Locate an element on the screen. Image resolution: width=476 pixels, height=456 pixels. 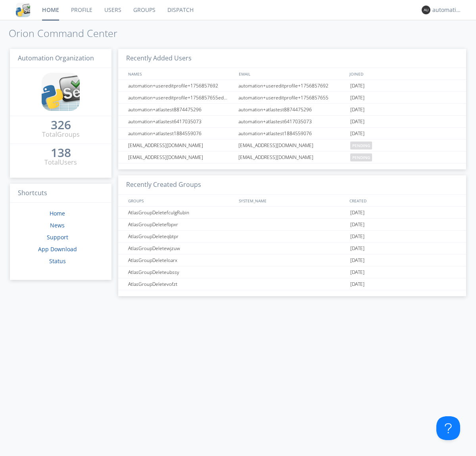
div: GROUPS is located at coordinates (180, 200).